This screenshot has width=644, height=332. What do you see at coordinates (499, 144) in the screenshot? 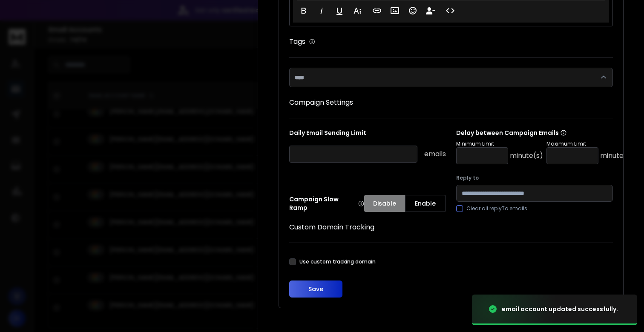
I see `p: Minimum Limit` at bounding box center [499, 144].